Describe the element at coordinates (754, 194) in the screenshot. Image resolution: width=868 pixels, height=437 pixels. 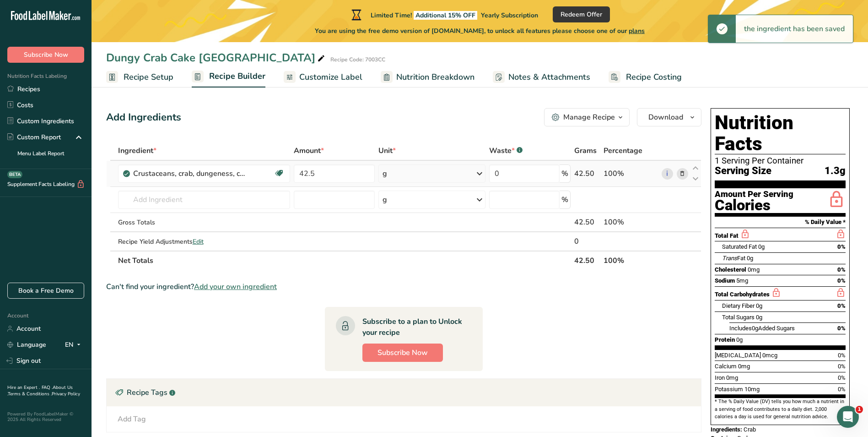
I see `div: Amount Per Serving` at that location.